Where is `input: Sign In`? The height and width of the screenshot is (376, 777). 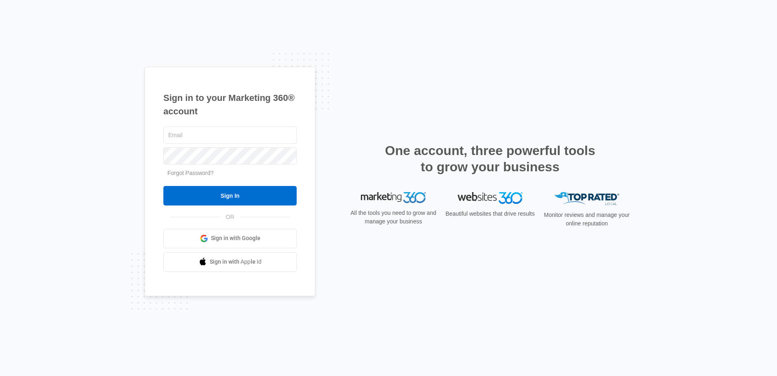
input: Sign In is located at coordinates (230, 196).